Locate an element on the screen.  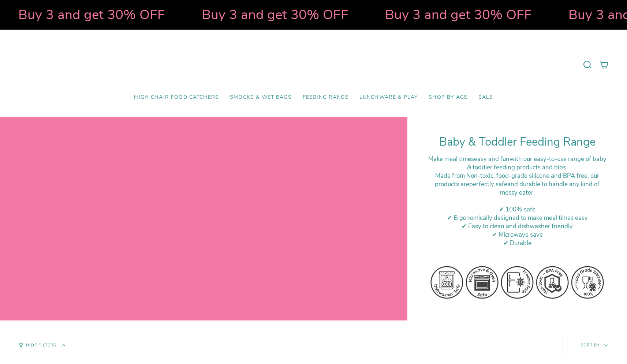
h1: Baby & Toddler Feeding Range is located at coordinates (517, 142).